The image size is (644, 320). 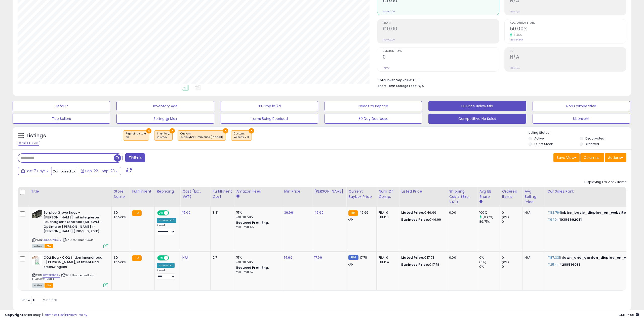 I want to click on button: Items Being Repriced, so click(x=269, y=119).